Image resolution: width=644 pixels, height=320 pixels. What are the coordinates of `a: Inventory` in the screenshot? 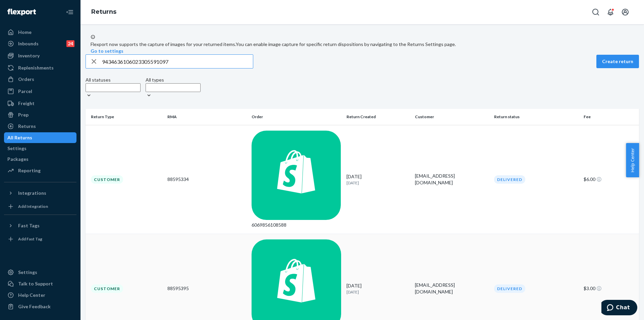 It's located at (40, 56).